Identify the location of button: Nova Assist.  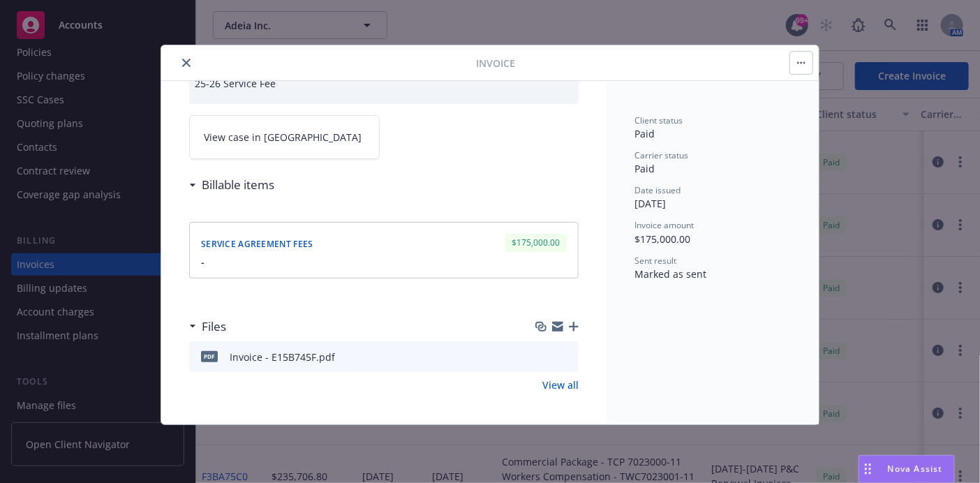
(906, 469).